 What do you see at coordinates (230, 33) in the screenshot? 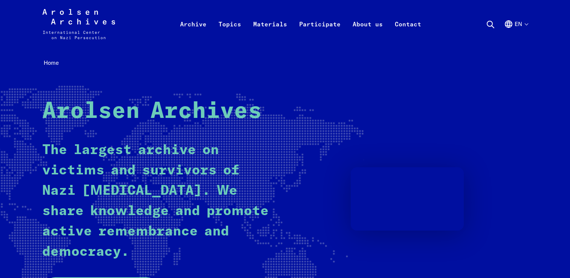
I see `a: Topics` at bounding box center [230, 33].